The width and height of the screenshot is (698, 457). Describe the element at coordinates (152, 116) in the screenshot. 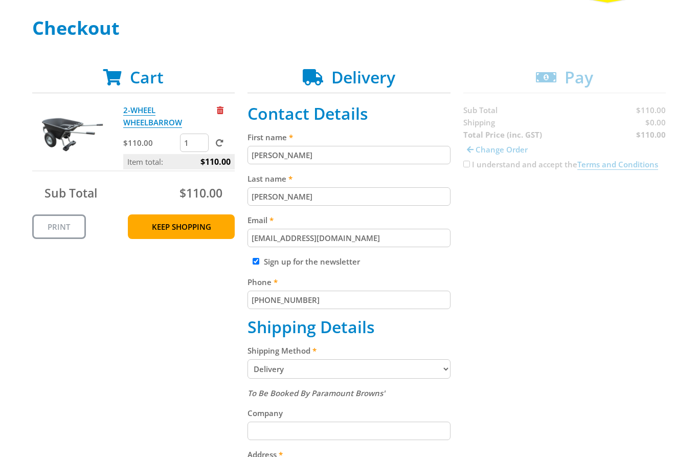

I see `a: 2-WHEEL WHEELBARROW` at that location.